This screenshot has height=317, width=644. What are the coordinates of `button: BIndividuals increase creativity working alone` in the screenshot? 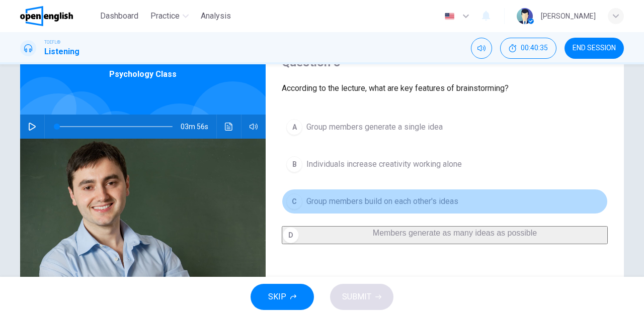 It's located at (445, 164).